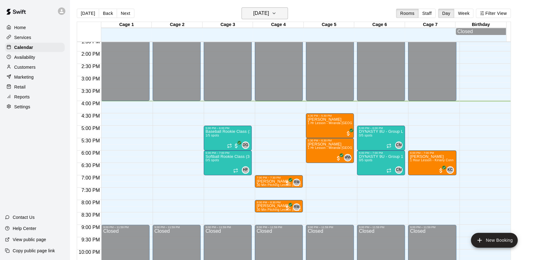 The width and height of the screenshot is (534, 260). Describe the element at coordinates (349, 157) in the screenshot. I see `span: Miranda Waterloo` at that location.